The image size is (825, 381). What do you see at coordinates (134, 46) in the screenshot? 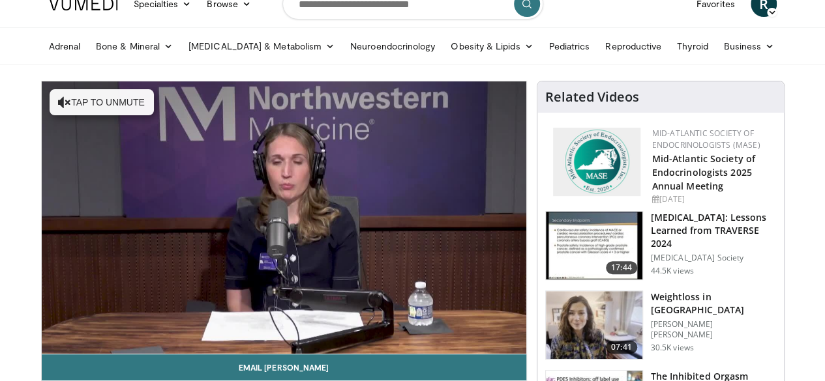
I see `a: Bone & Mineral` at bounding box center [134, 46].